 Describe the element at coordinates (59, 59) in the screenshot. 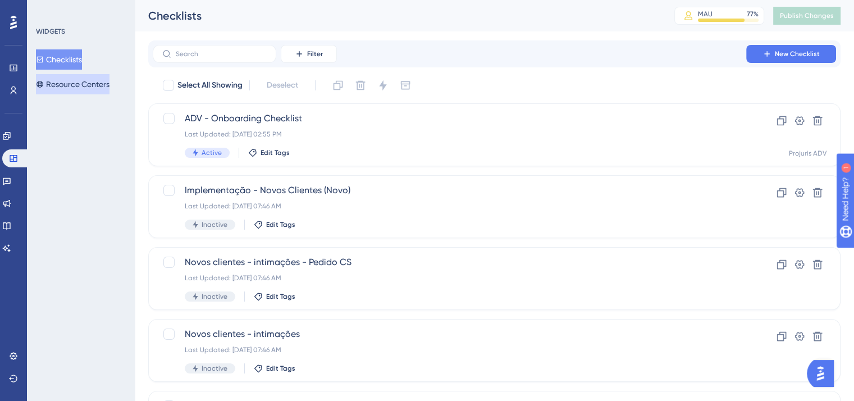

I see `button: Checklists` at that location.